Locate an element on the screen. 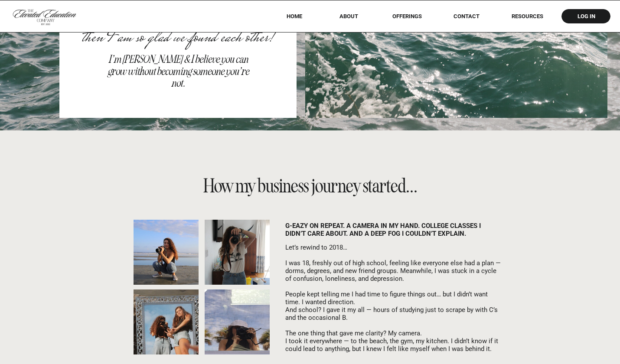 The width and height of the screenshot is (620, 364). a: About is located at coordinates (349, 16).